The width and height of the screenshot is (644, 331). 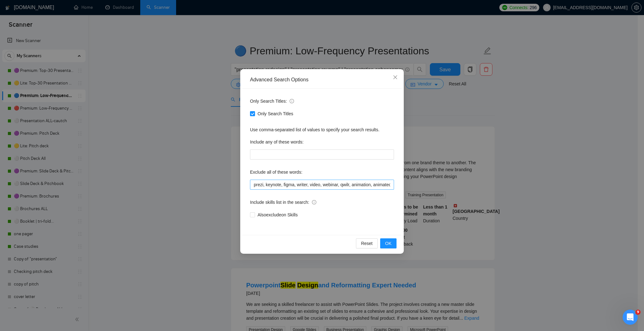 What do you see at coordinates (388, 243) in the screenshot?
I see `button: OK` at bounding box center [388, 243].